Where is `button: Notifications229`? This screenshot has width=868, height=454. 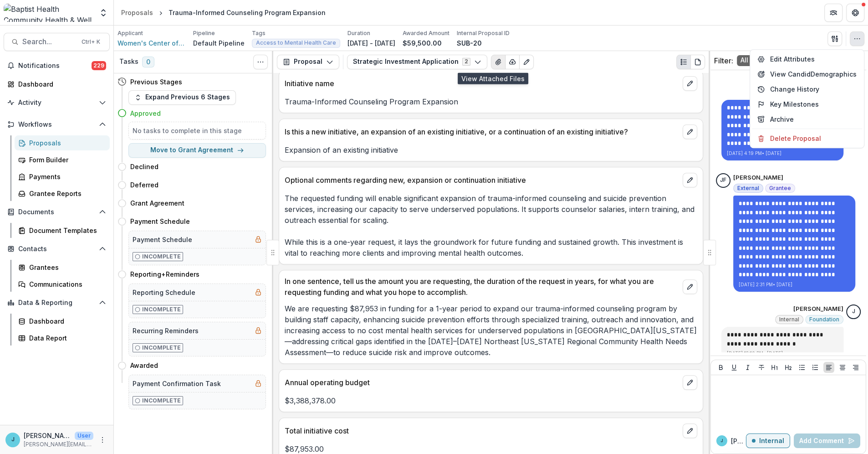 button: Notifications229 is located at coordinates (57, 66).